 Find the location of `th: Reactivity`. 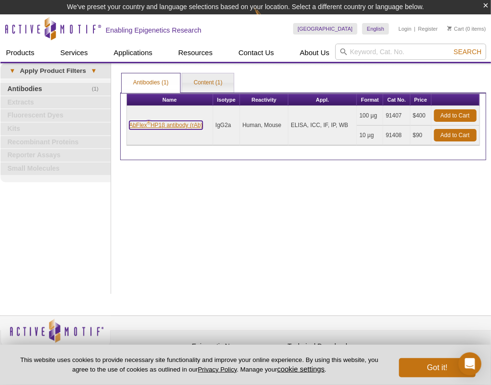

th: Reactivity is located at coordinates (264, 100).